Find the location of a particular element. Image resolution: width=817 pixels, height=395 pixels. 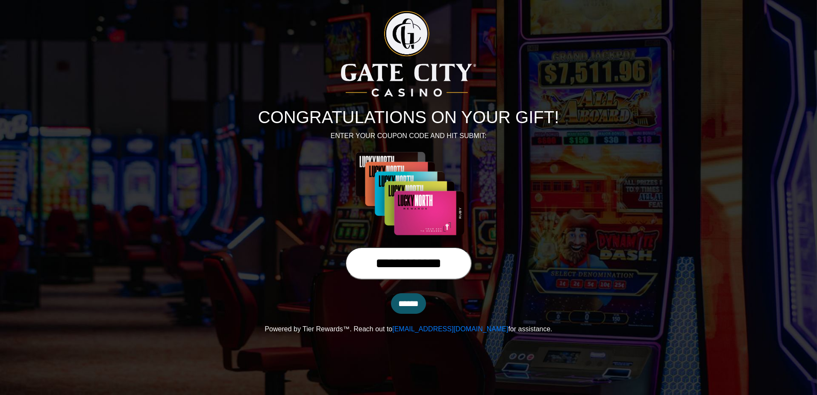

p: ENTER YOUR COUPON CODE AND HIT SUBMIT: is located at coordinates (409, 136).